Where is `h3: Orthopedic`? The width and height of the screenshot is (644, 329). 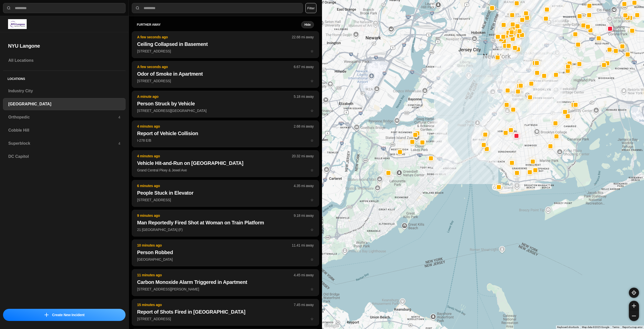 h3: Orthopedic is located at coordinates (63, 117).